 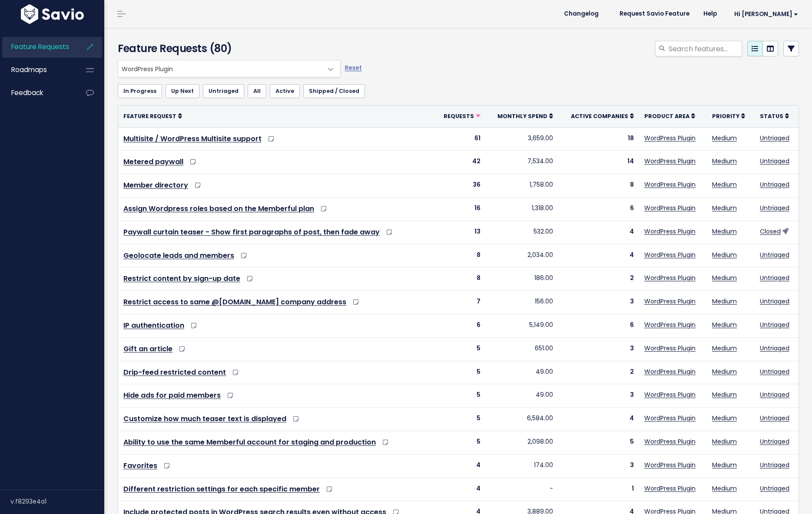 I want to click on span: Feedback, so click(x=27, y=93).